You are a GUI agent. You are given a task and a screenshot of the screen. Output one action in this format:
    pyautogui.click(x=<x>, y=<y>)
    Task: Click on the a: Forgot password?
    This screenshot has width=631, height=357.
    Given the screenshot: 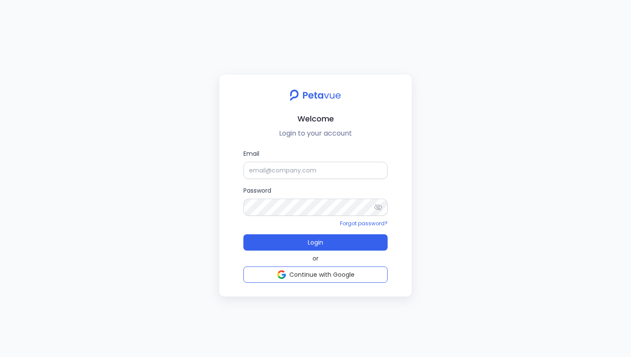 What is the action you would take?
    pyautogui.click(x=363, y=223)
    